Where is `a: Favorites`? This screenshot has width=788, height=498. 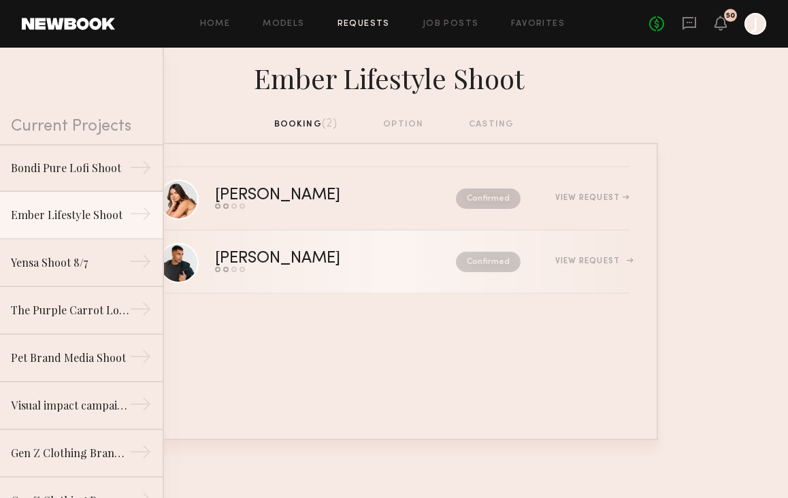
a: Favorites is located at coordinates (537, 24).